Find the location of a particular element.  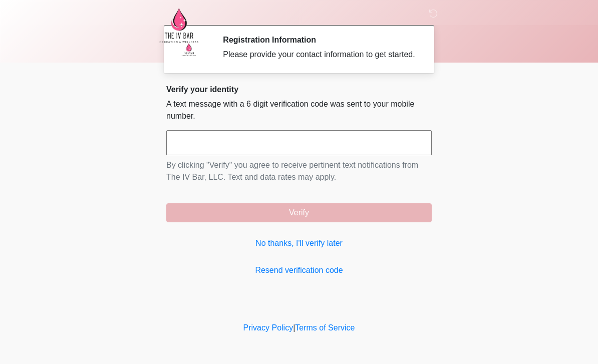

a: Terms of Service is located at coordinates (325, 327).